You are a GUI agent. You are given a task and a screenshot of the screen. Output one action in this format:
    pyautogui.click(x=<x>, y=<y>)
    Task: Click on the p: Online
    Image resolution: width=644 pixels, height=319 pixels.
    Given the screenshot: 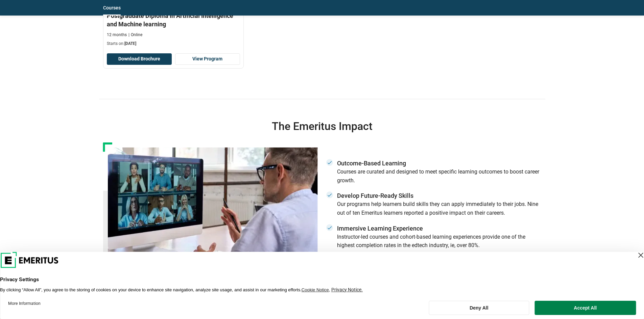 What is the action you would take?
    pyautogui.click(x=135, y=35)
    